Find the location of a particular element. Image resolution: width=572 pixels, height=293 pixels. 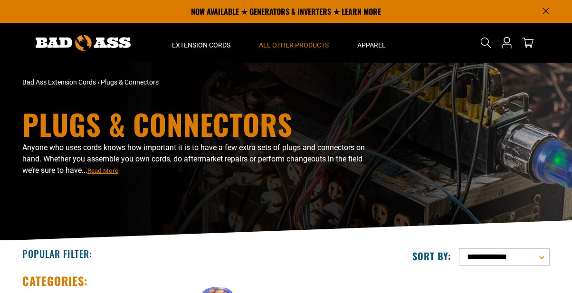

summary: Apparel is located at coordinates (372, 43).